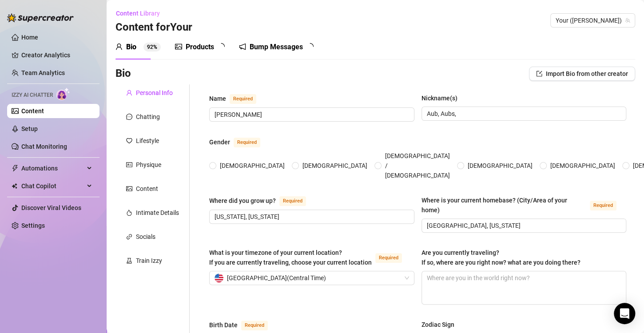 The height and width of the screenshot is (333, 644). What do you see at coordinates (592, 20) in the screenshot?
I see `span: Your (aubreyxx)` at bounding box center [592, 20].